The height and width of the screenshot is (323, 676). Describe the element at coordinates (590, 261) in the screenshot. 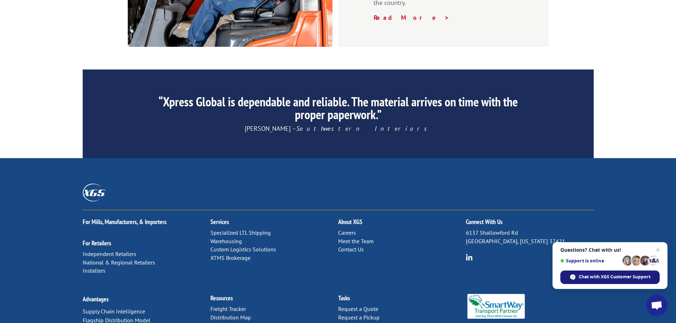

I see `span: Support is online` at that location.